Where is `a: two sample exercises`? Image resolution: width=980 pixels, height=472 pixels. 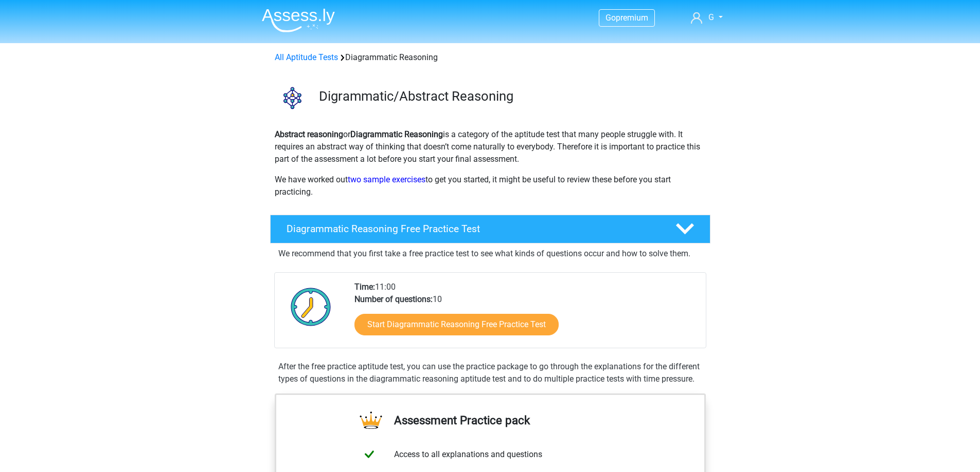
a: two sample exercises is located at coordinates (386, 180).